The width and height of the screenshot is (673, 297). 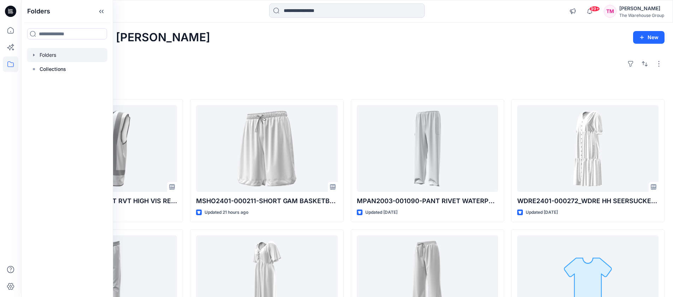 I want to click on p: WDRE2401-000272_WDRE HH SEERSUCKER BTN MIDI, so click(x=588, y=201).